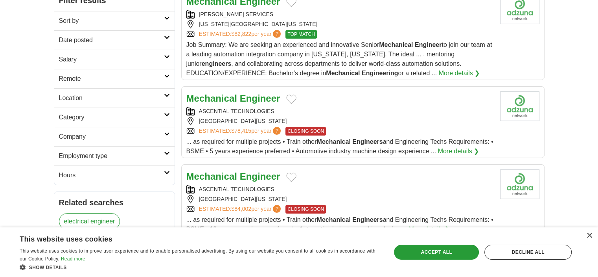  I want to click on h2: Date posted, so click(111, 40).